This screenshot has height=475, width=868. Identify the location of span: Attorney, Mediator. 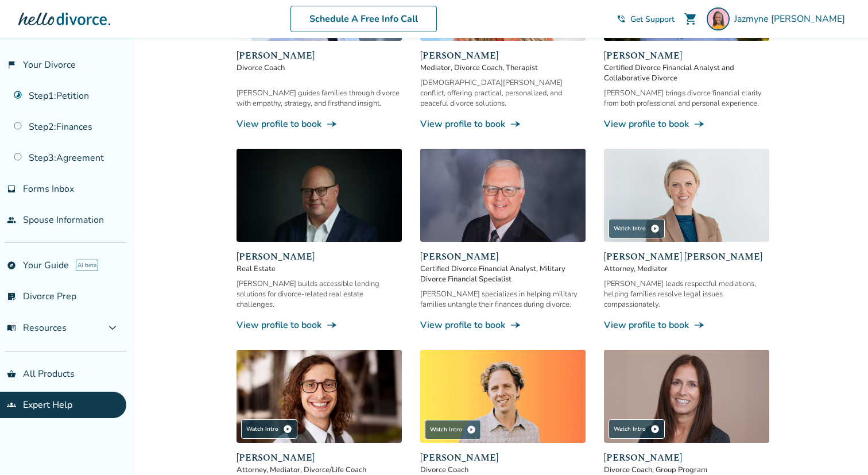
(687, 269).